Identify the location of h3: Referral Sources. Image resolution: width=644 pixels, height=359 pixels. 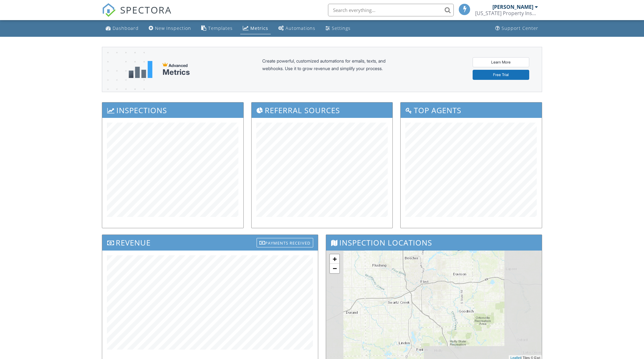
(322, 110).